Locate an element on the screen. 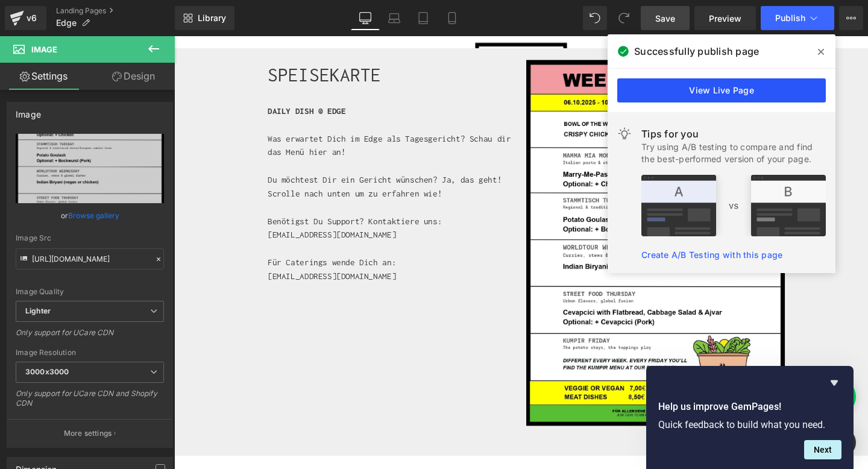 The width and height of the screenshot is (868, 469). a: Preview is located at coordinates (725, 18).